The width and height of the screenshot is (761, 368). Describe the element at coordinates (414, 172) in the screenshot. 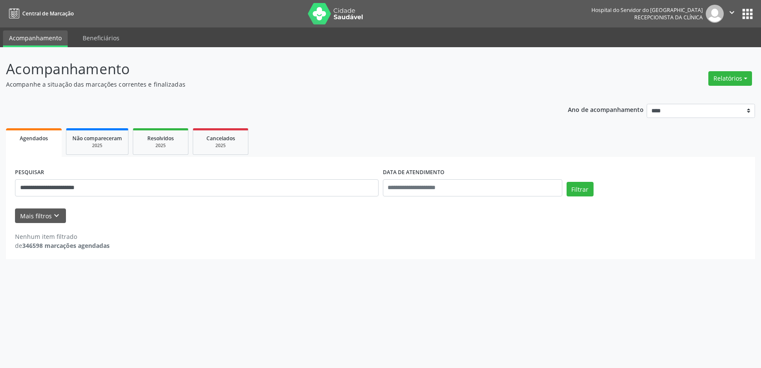

I see `label: DATA DE ATENDIMENTO` at that location.